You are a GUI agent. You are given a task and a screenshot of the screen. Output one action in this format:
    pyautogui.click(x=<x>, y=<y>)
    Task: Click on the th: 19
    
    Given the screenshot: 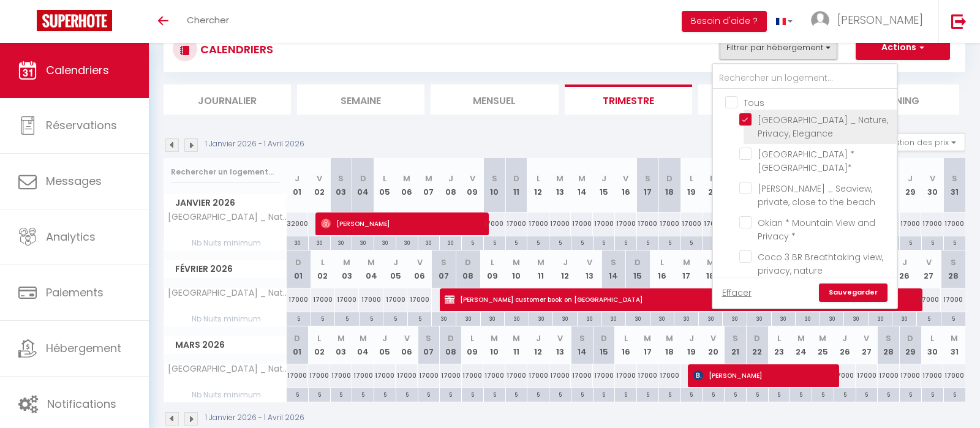 What is the action you would take?
    pyautogui.click(x=691, y=344)
    